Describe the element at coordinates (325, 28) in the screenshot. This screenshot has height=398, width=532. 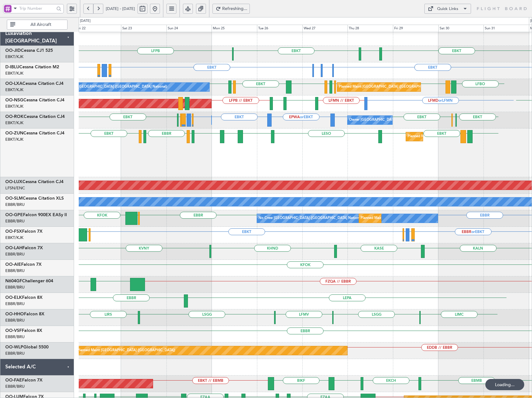
I see `div: Wed 27` at that location.